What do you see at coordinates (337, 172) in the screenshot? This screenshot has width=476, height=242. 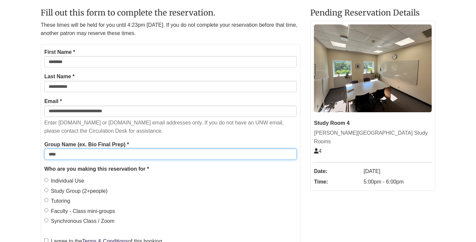 I see `dt: Date:` at bounding box center [337, 172].